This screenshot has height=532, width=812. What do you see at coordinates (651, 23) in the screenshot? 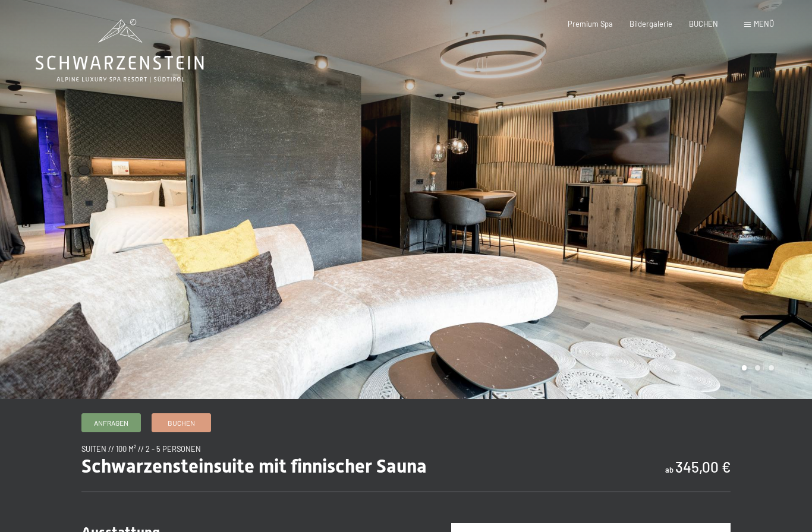
I see `a: Bildergalerie` at bounding box center [651, 23].